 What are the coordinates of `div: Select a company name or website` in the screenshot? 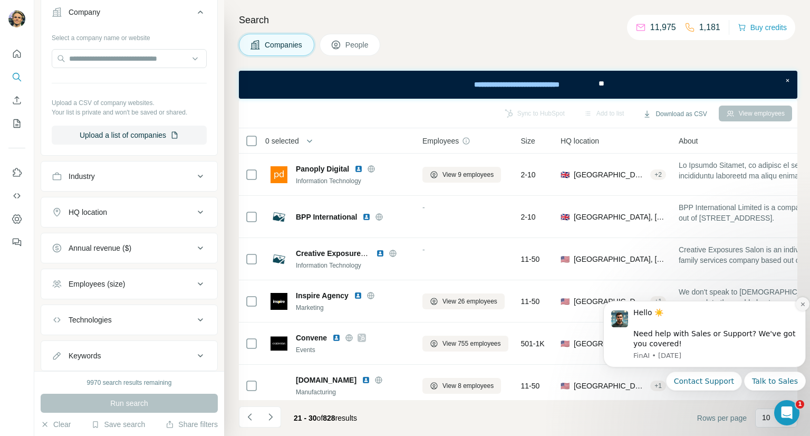 It's located at (129, 36).